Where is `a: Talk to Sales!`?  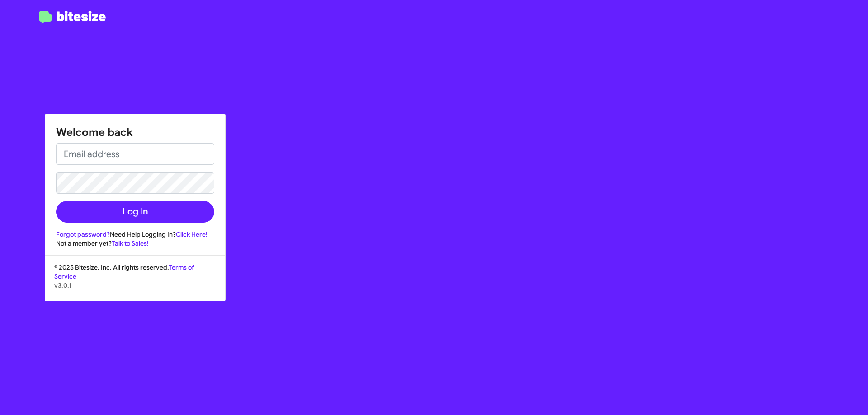 a: Talk to Sales! is located at coordinates (130, 244).